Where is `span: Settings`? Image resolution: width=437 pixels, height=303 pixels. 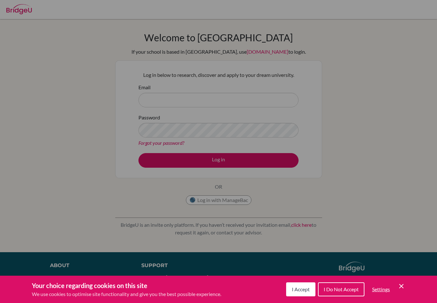
span: Settings is located at coordinates (381, 289).